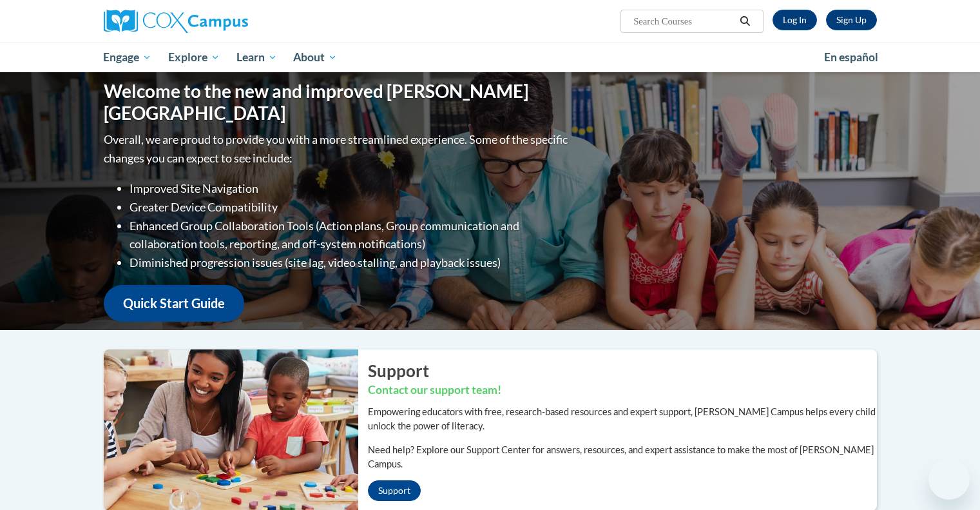 This screenshot has height=510, width=980. Describe the element at coordinates (794, 20) in the screenshot. I see `a: Log In` at that location.